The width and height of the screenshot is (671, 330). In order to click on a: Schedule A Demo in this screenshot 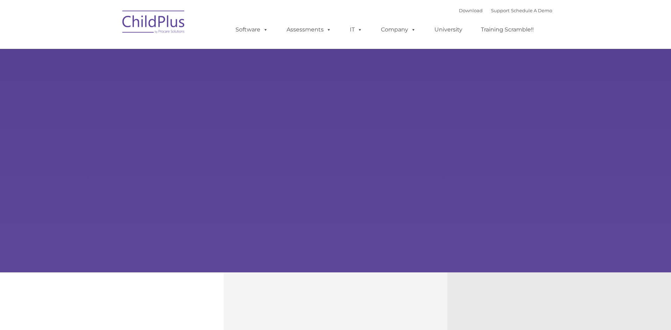, I will do `click(531, 10)`.